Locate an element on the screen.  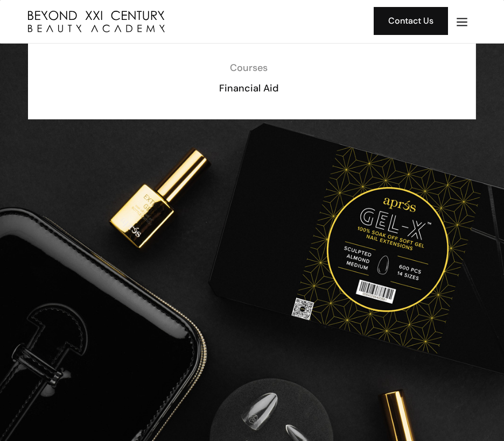
div: Financial Aid is located at coordinates (248, 88).